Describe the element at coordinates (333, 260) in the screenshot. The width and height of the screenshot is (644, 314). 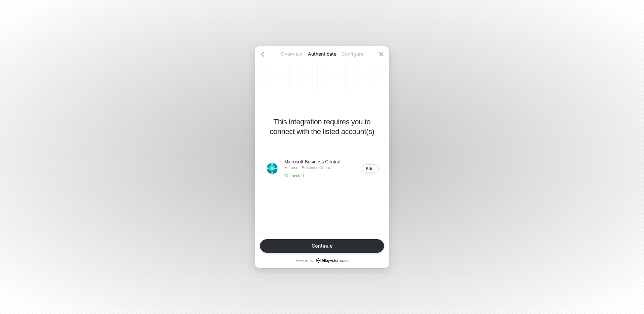
I see `a: icon-success` at that location.